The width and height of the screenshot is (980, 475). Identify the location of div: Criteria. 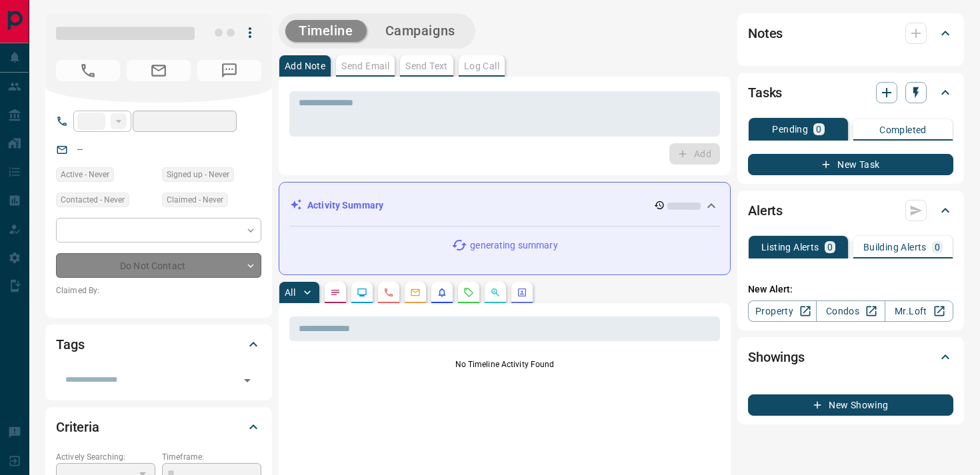
(158, 427).